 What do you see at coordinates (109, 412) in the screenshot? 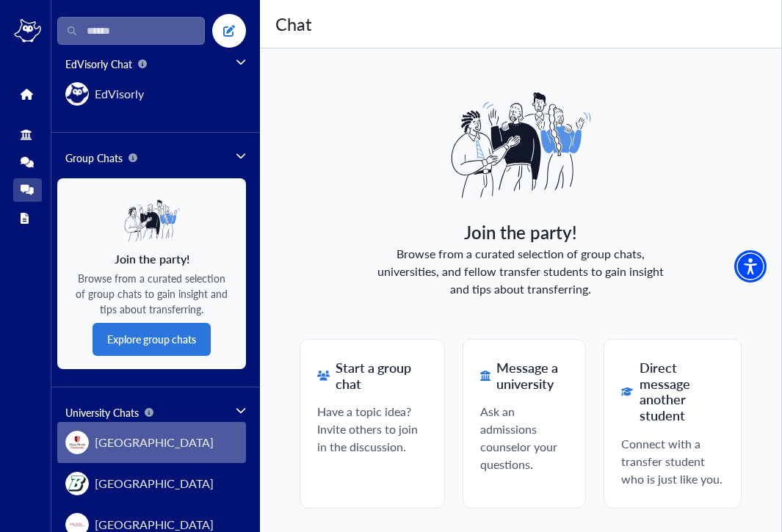
I see `span: University Chats` at bounding box center [109, 412].